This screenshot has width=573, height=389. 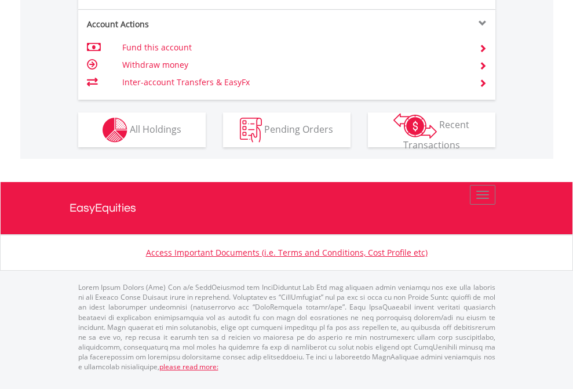 I want to click on span: Pending Orders, so click(x=298, y=129).